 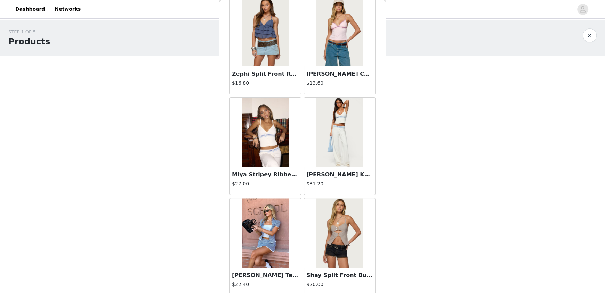 I want to click on h3: Shay Split Front Buckle Tank Top, so click(x=339, y=276).